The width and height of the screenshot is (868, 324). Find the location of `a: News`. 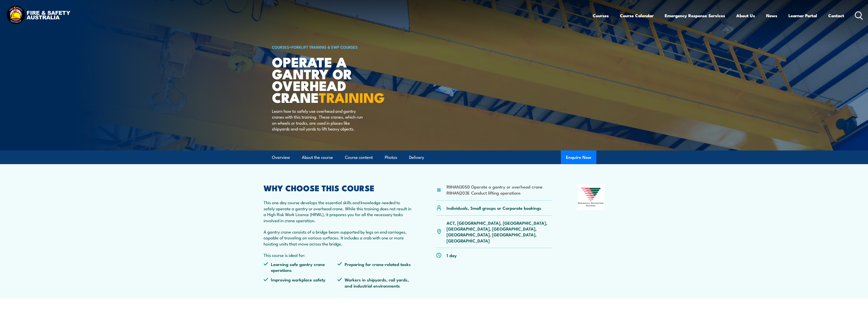

a: News is located at coordinates (771, 15).